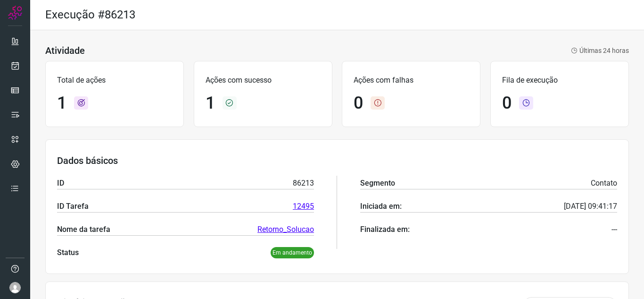 The width and height of the screenshot is (644, 299). I want to click on p: Iniciada em:, so click(381, 206).